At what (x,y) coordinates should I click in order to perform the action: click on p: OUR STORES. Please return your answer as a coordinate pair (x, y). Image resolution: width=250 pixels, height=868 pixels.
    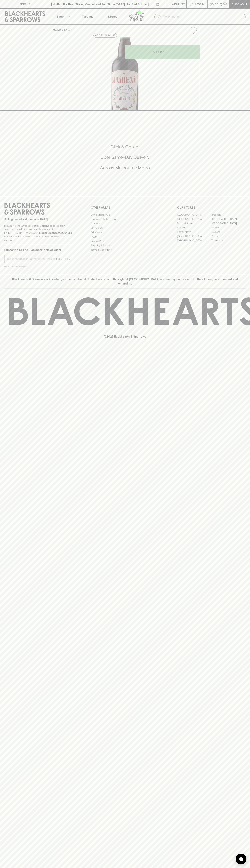
    Looking at the image, I should click on (211, 207).